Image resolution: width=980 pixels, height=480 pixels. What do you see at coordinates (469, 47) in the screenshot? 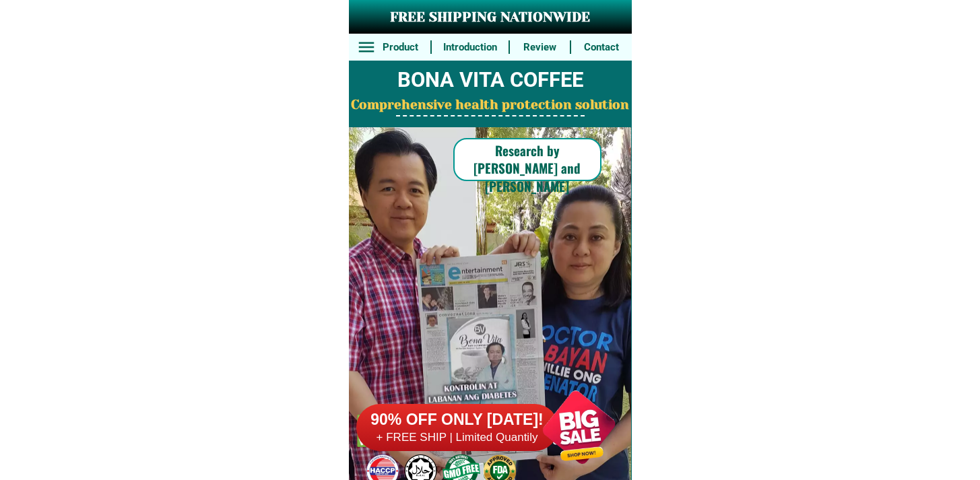
I see `h6: Introduction` at bounding box center [469, 47].